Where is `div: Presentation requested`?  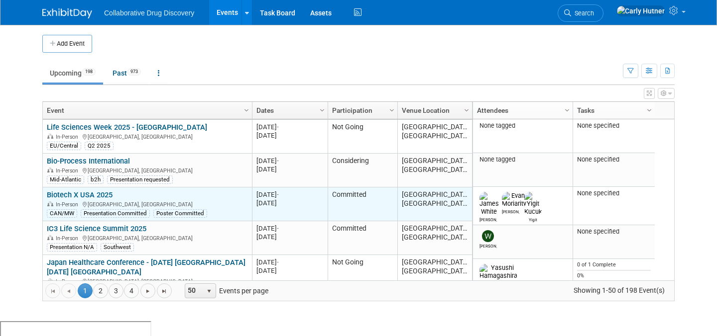 div: Presentation requested is located at coordinates (140, 180).